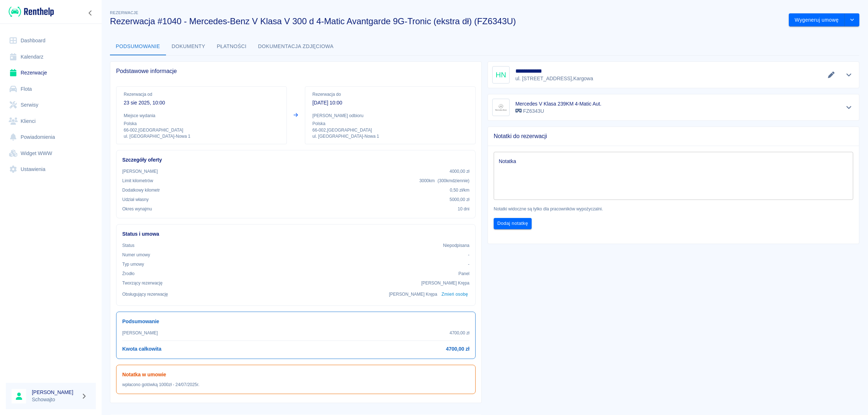 The image size is (868, 415). Describe the element at coordinates (201, 116) in the screenshot. I see `p: Miejsce wydania` at that location.